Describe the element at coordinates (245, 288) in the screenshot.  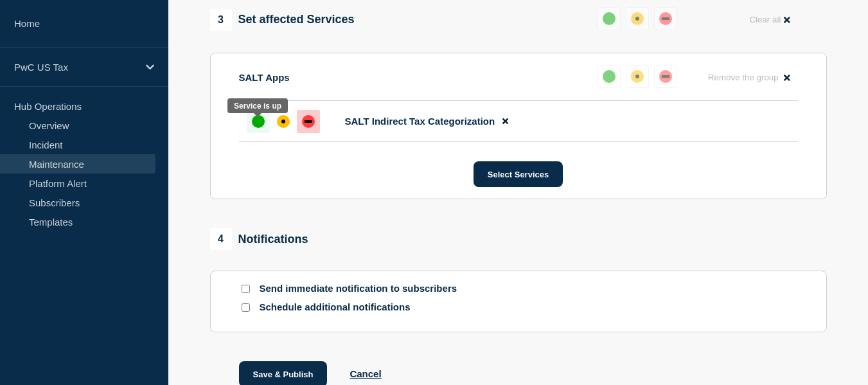
I see `input: Send immediate notification to subscribers` at that location.